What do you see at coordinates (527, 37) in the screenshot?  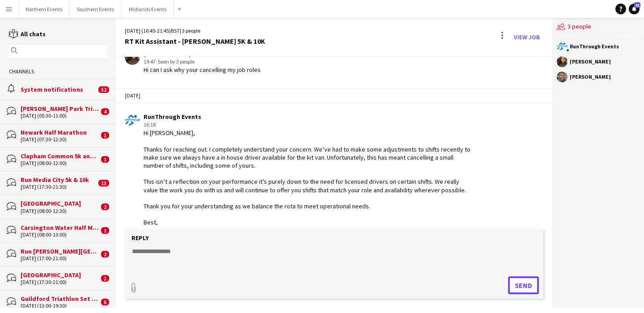 I see `a: View Job` at bounding box center [527, 37].